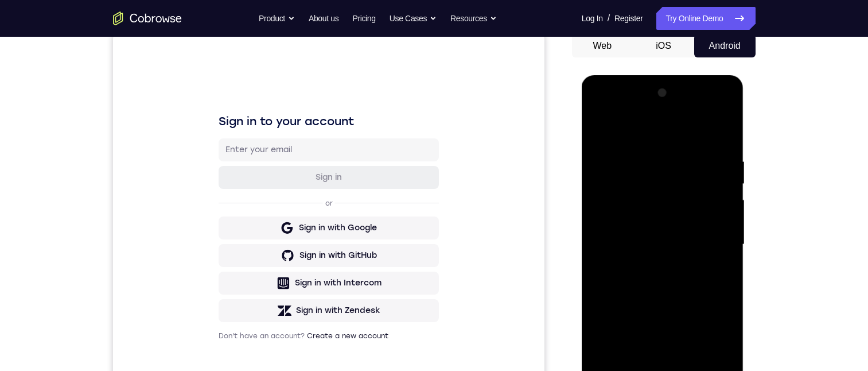 The height and width of the screenshot is (371, 868). What do you see at coordinates (147, 18) in the screenshot?
I see `a: Go to the home page` at bounding box center [147, 18].